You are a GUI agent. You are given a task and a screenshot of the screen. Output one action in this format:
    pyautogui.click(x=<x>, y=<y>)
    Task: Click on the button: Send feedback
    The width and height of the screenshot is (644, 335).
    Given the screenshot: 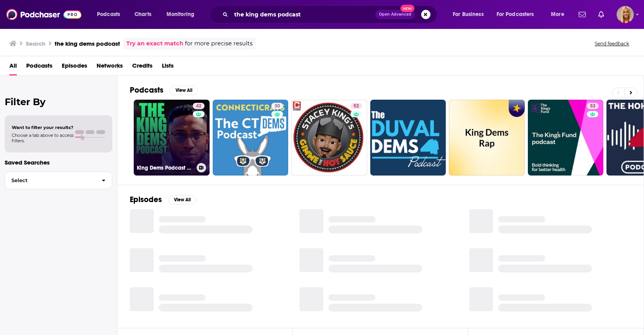 What is the action you would take?
    pyautogui.click(x=612, y=43)
    